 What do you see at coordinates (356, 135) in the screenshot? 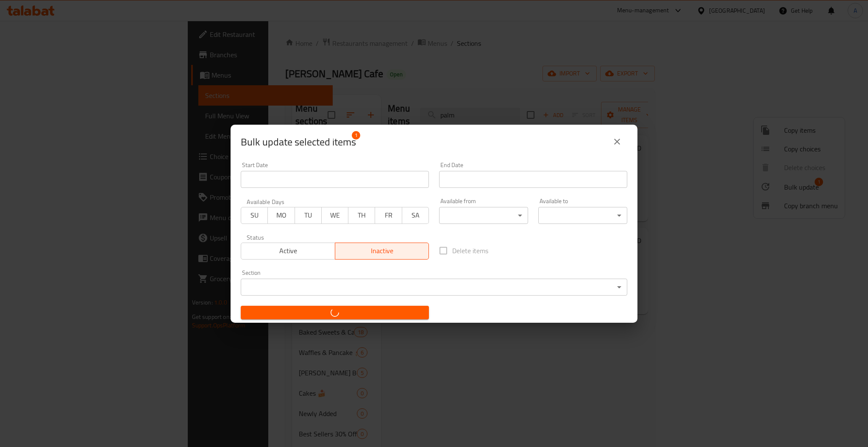
I see `span: 1` at bounding box center [356, 135].